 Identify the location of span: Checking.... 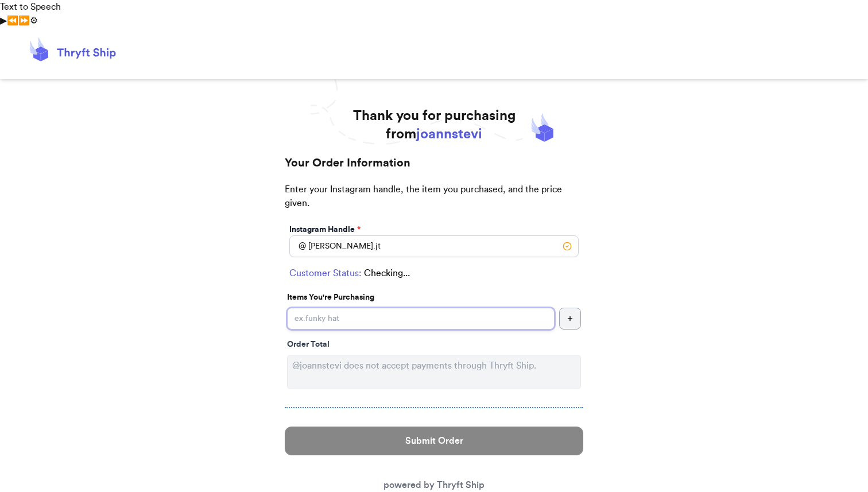
(387, 273).